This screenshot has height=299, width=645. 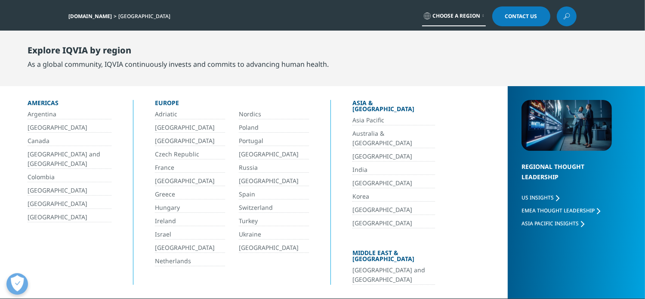 I want to click on div: Regional Thought Leadership, so click(x=567, y=177).